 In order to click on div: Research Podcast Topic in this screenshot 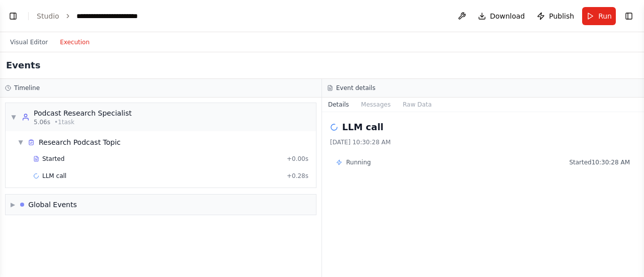, I will do `click(80, 142)`.